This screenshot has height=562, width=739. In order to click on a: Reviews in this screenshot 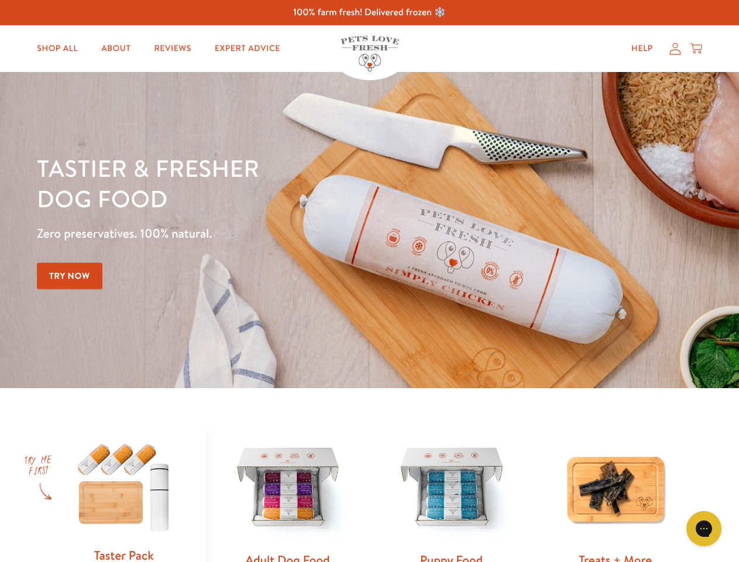, I will do `click(172, 49)`.